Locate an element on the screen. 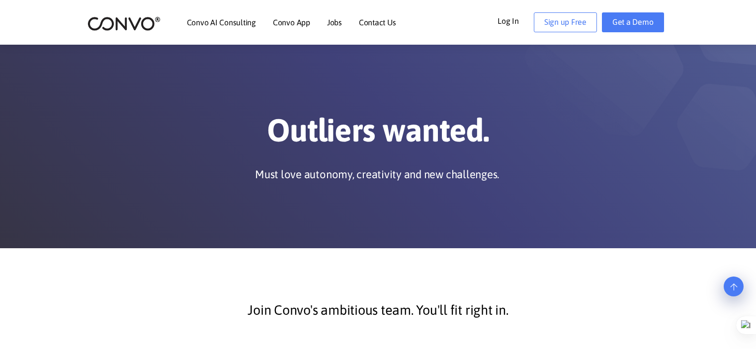  a: Get a Demo is located at coordinates (633, 22).